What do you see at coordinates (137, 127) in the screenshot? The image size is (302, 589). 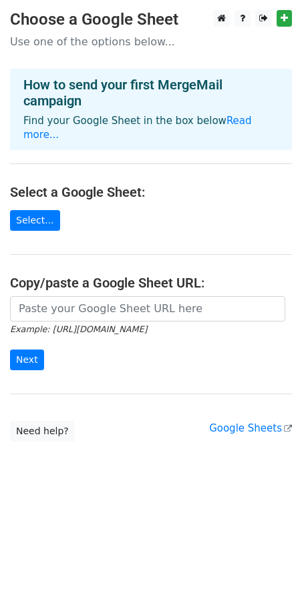 I see `a: Read more...` at bounding box center [137, 127].